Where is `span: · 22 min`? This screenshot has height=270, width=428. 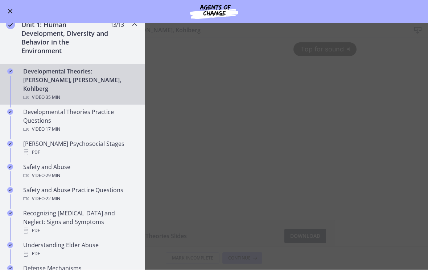
span: · 22 min is located at coordinates (52, 199).